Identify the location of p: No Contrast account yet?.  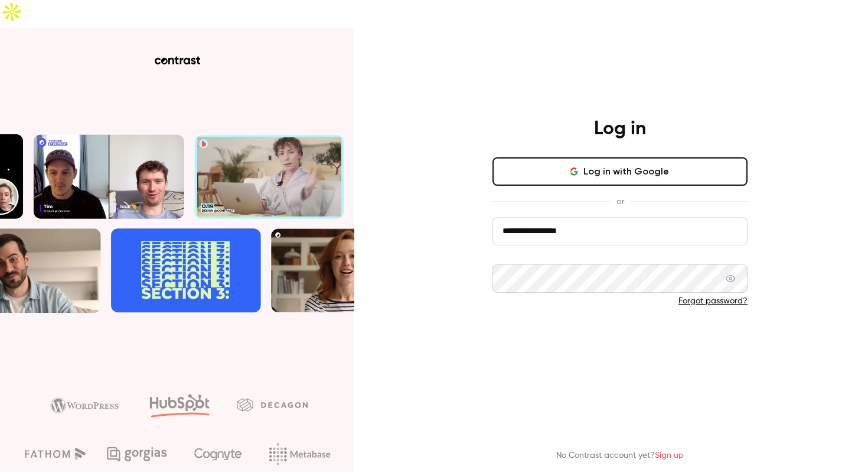
(620, 455).